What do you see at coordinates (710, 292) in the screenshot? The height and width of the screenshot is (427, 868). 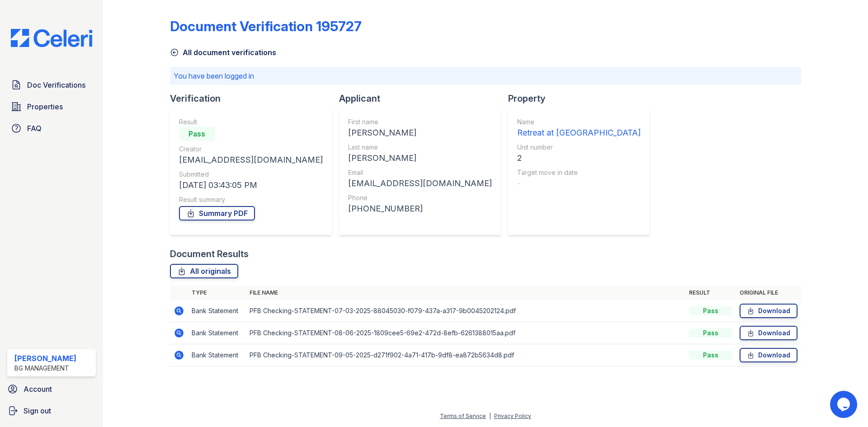 I see `th: Result` at bounding box center [710, 292].